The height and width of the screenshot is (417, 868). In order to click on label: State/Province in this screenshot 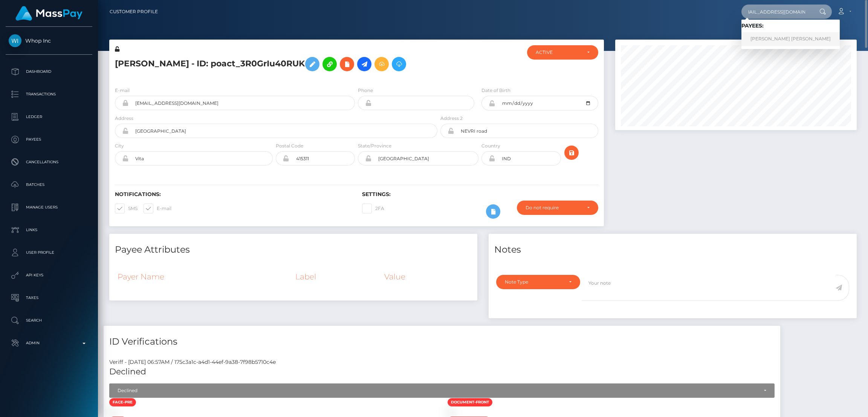, I will do `click(374, 146)`.